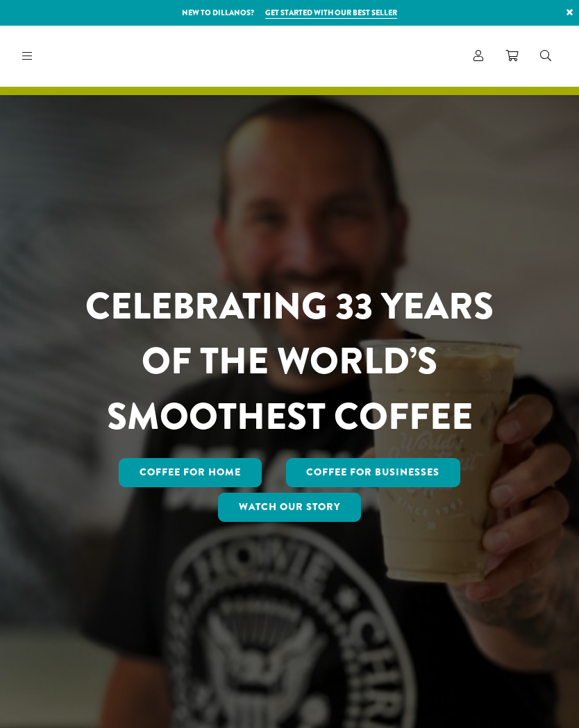 This screenshot has width=579, height=728. Describe the element at coordinates (374, 472) in the screenshot. I see `a: Coffee For Businesses` at that location.